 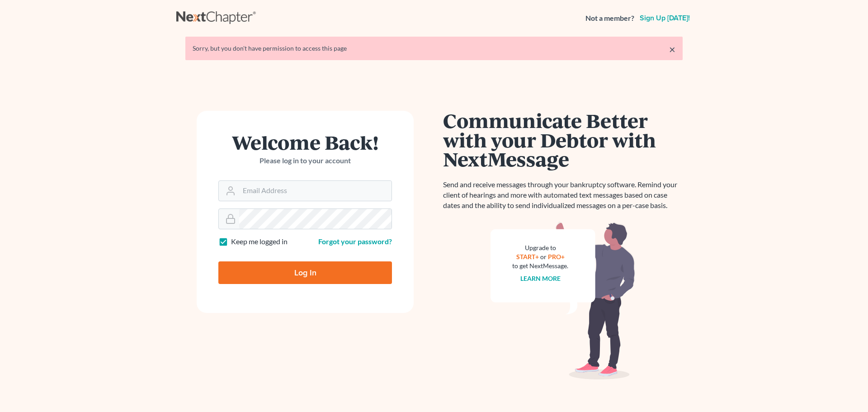 I want to click on a: Learn more, so click(x=540, y=278).